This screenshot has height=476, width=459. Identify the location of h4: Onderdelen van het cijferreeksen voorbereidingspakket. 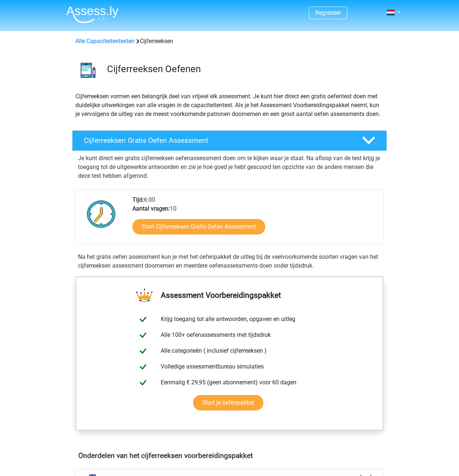
(230, 455).